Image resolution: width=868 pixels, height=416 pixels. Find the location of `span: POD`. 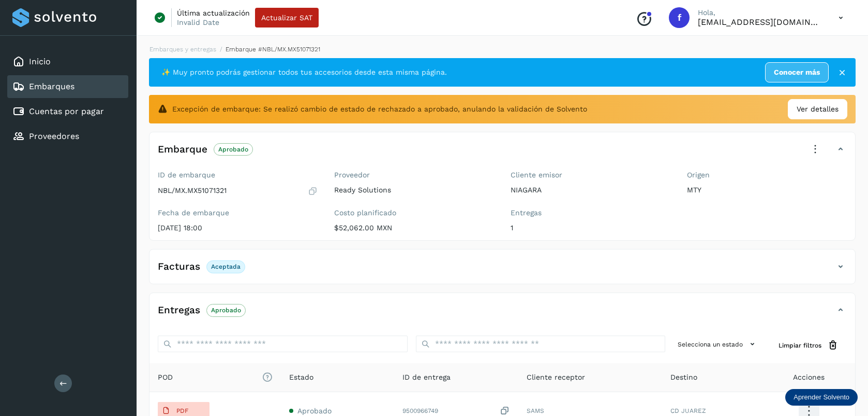

span: POD is located at coordinates (216, 377).